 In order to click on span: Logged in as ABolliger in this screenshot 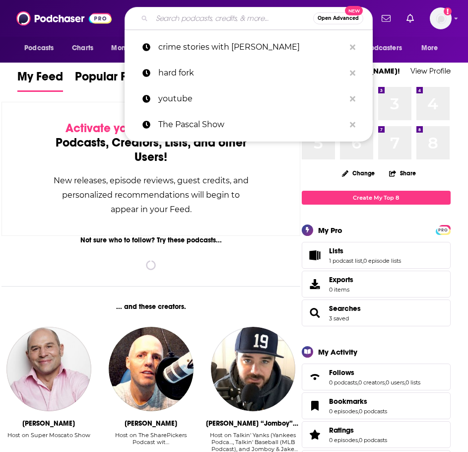, I will do `click(441, 18)`.